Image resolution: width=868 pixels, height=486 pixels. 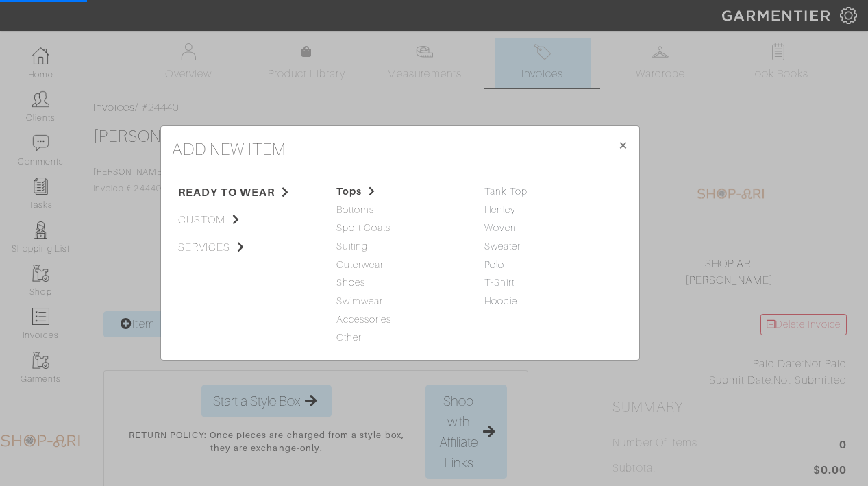 I want to click on span: Tops, so click(x=401, y=192).